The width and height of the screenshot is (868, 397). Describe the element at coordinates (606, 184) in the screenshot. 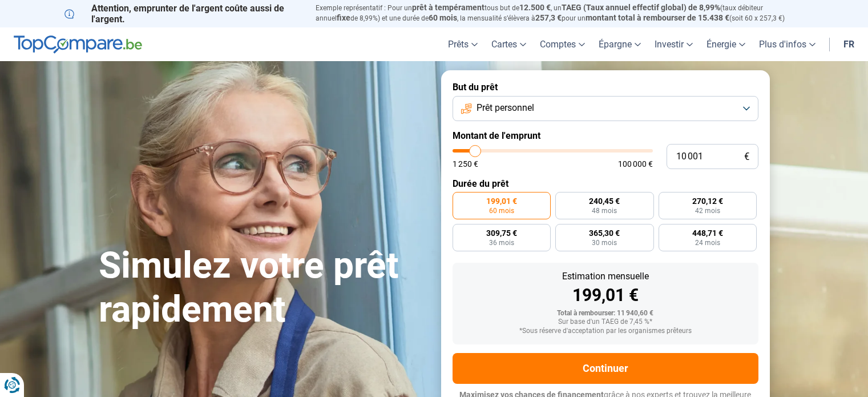

I see `label: Durée du prêt` at that location.